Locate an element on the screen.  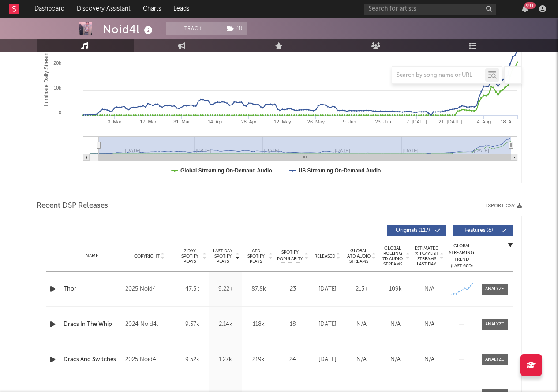
div: 1.27k is located at coordinates (225, 360).